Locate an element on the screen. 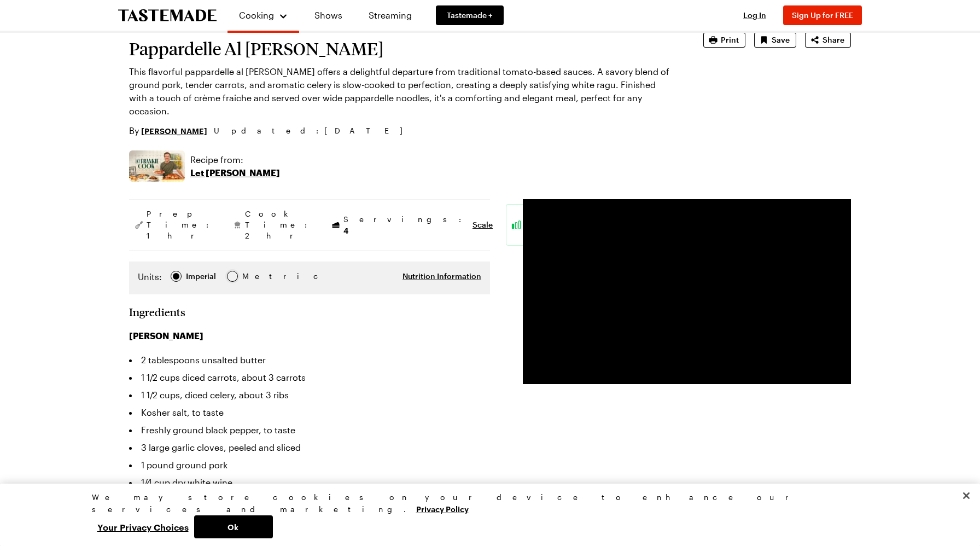 The height and width of the screenshot is (546, 980). button: Cooking is located at coordinates (263, 15).